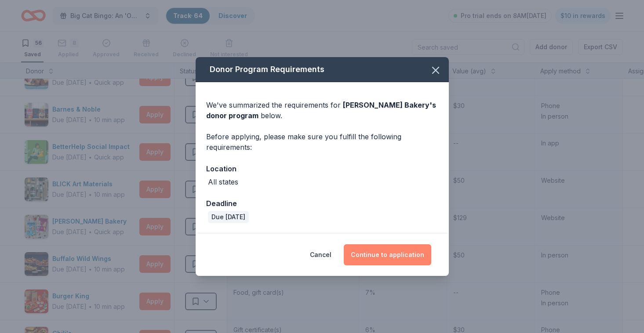 The image size is (644, 333). I want to click on div: Deadline, so click(322, 203).